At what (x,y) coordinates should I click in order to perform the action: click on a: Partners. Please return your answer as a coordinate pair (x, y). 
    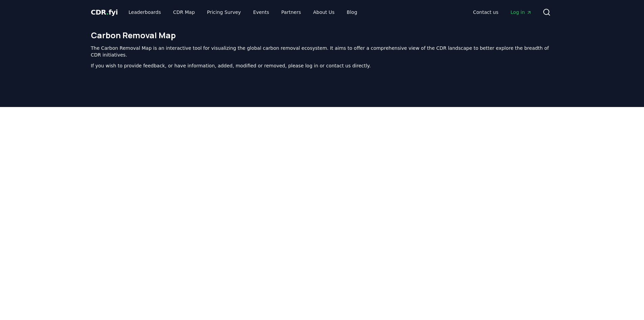
    Looking at the image, I should click on (291, 12).